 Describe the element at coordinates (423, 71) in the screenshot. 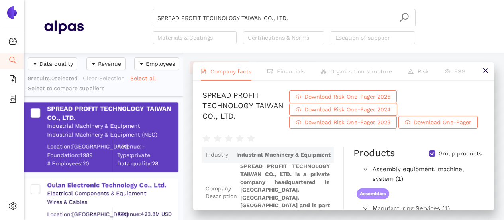

I see `span: Risk` at that location.